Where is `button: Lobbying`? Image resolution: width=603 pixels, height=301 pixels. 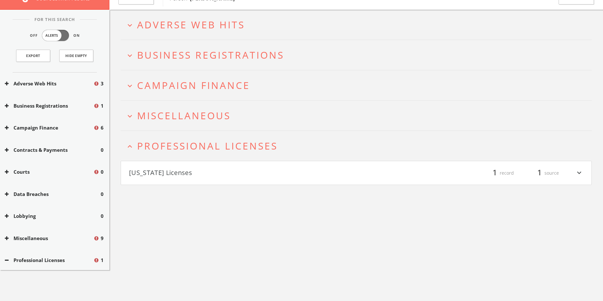
button: Lobbying is located at coordinates (53, 216).